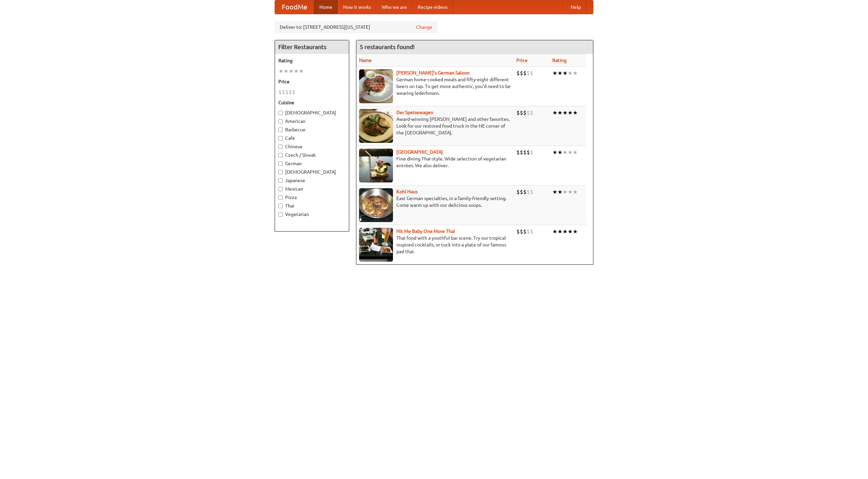 This screenshot has width=868, height=479. What do you see at coordinates (280, 198) in the screenshot?
I see `input: Pizza` at bounding box center [280, 198].